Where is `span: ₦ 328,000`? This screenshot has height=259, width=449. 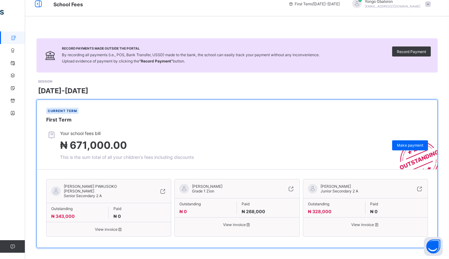
span: ₦ 328,000 is located at coordinates (319, 211).